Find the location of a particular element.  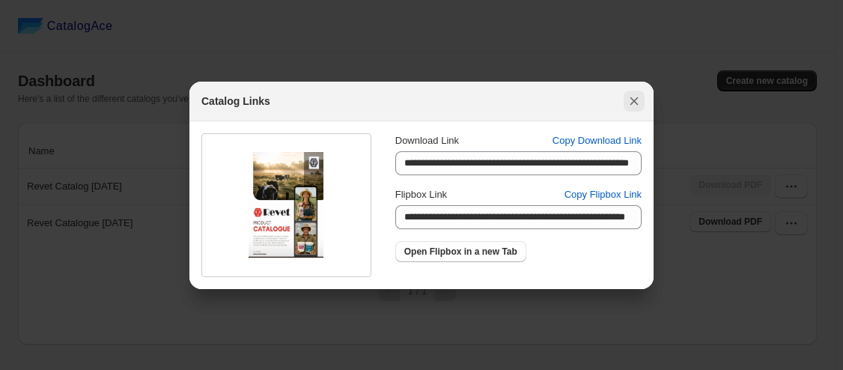

span: Open Flipbox in a new Tab is located at coordinates (460, 252).